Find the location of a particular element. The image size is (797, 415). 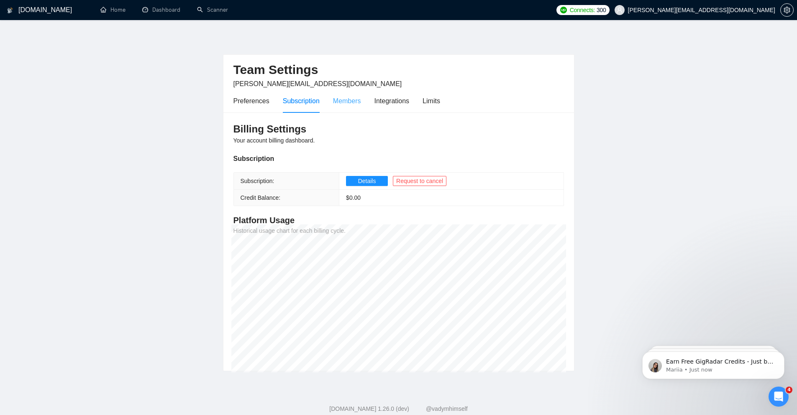

span: Request to cancel is located at coordinates (420, 181).